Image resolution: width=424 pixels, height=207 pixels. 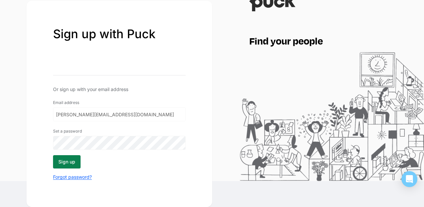 I want to click on div: Or sign up with your email address, so click(x=119, y=89).